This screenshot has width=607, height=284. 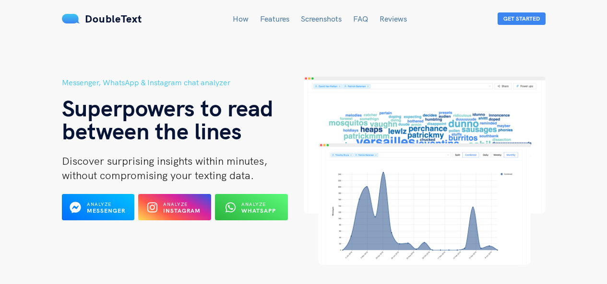 What do you see at coordinates (113, 19) in the screenshot?
I see `span: DoubleText` at bounding box center [113, 19].